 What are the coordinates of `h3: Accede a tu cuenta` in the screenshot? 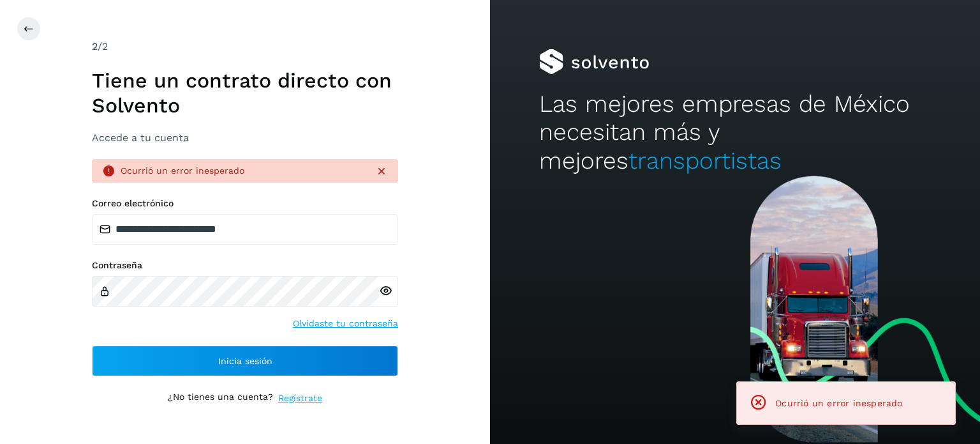 It's located at (245, 137).